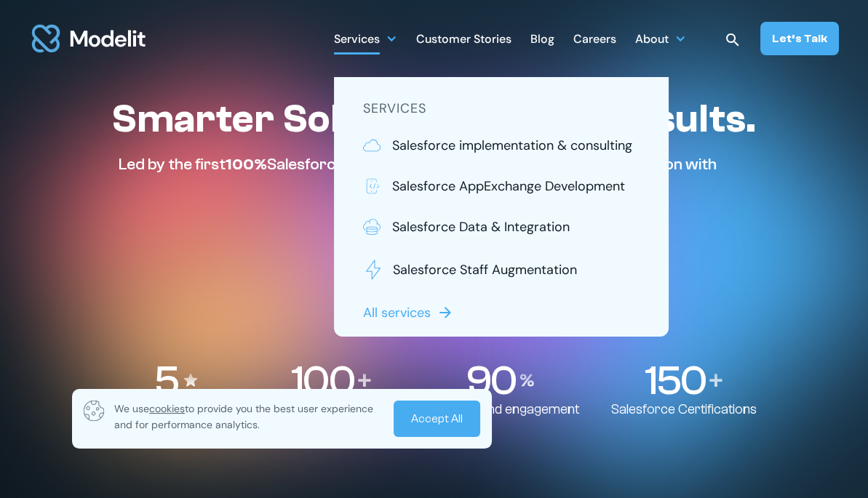  What do you see at coordinates (437, 419) in the screenshot?
I see `a: Accept All` at bounding box center [437, 419].